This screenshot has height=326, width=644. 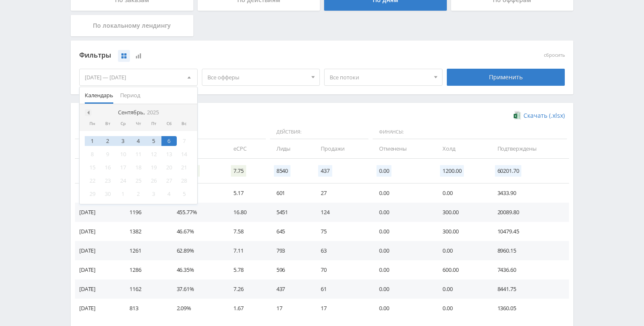 I want to click on td: Отменены, so click(x=402, y=149).